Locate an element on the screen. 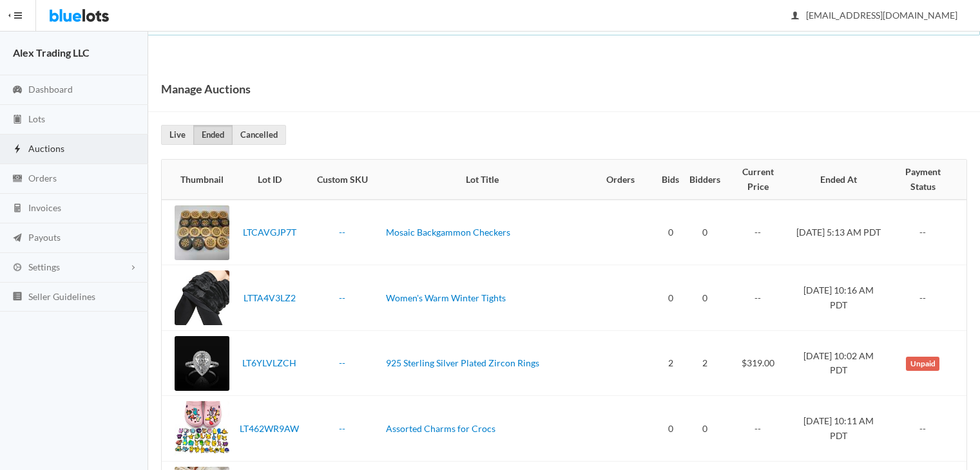 This screenshot has width=980, height=470. a: 925 Sterling Silver Plated Zircon Rings is located at coordinates (462, 363).